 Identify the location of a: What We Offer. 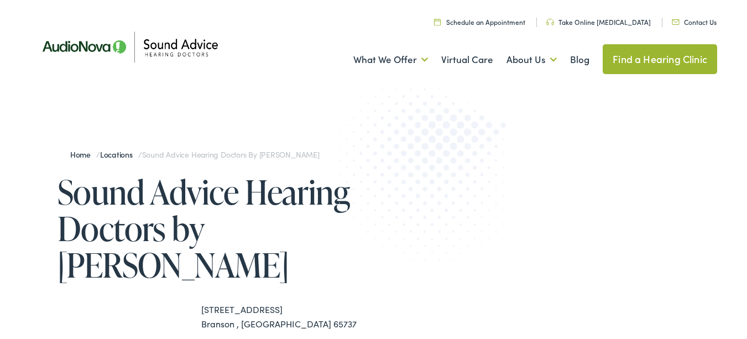
(390, 60).